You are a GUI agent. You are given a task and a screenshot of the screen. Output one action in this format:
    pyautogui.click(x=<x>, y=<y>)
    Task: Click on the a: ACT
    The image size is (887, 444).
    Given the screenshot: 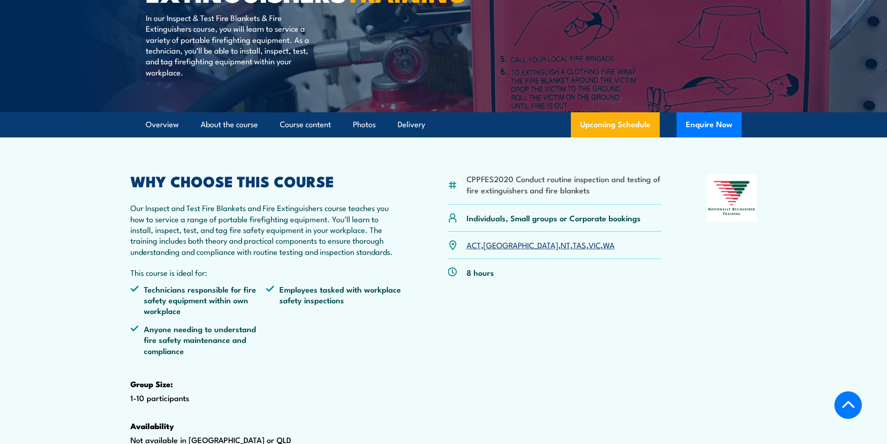 What is the action you would take?
    pyautogui.click(x=474, y=245)
    